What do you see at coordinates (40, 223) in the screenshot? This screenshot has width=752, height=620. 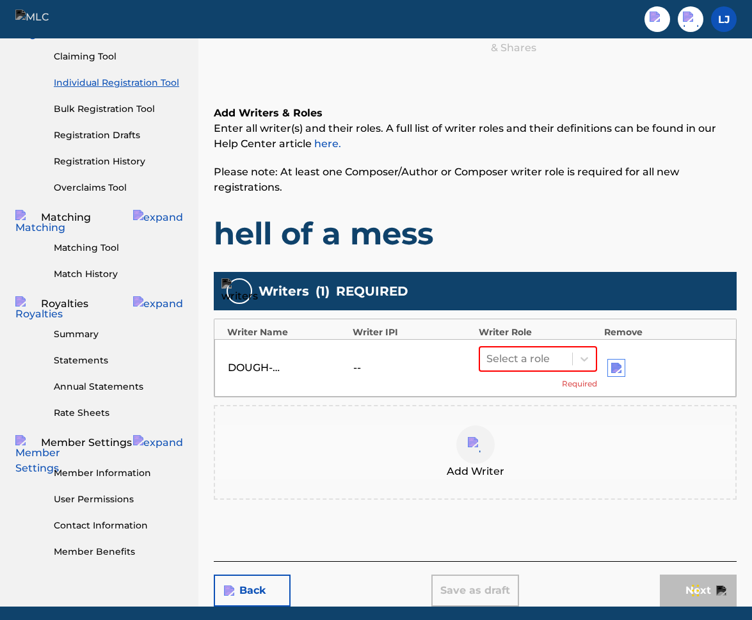 I see `img: Matching` at bounding box center [40, 223].